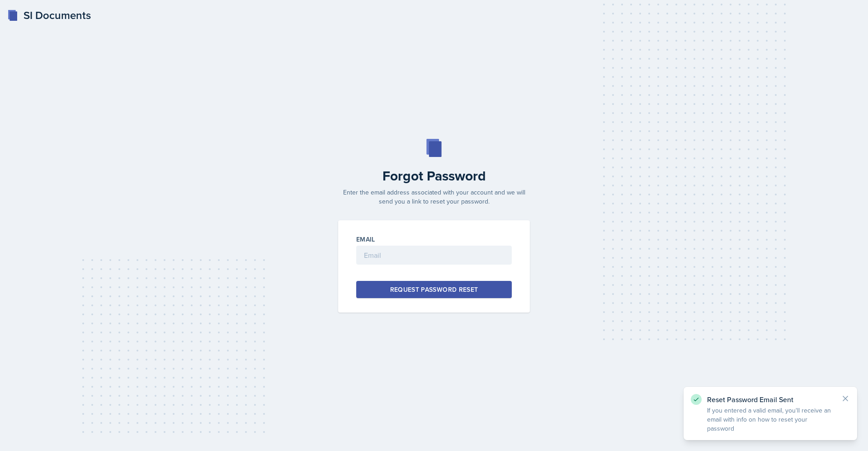  Describe the element at coordinates (434, 289) in the screenshot. I see `div: Request Password Reset` at that location.